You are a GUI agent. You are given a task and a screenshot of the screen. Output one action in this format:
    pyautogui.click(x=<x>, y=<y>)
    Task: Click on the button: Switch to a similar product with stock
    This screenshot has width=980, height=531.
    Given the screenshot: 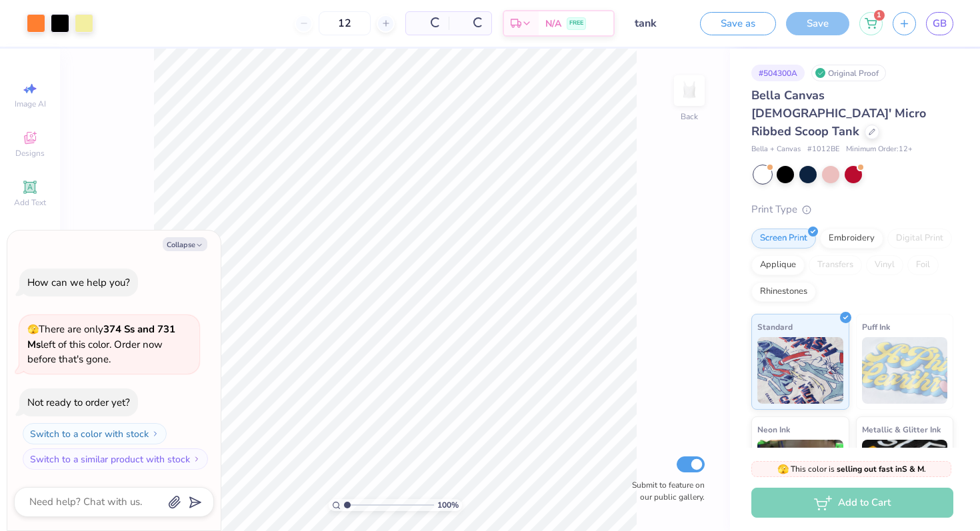 What is the action you would take?
    pyautogui.click(x=115, y=459)
    